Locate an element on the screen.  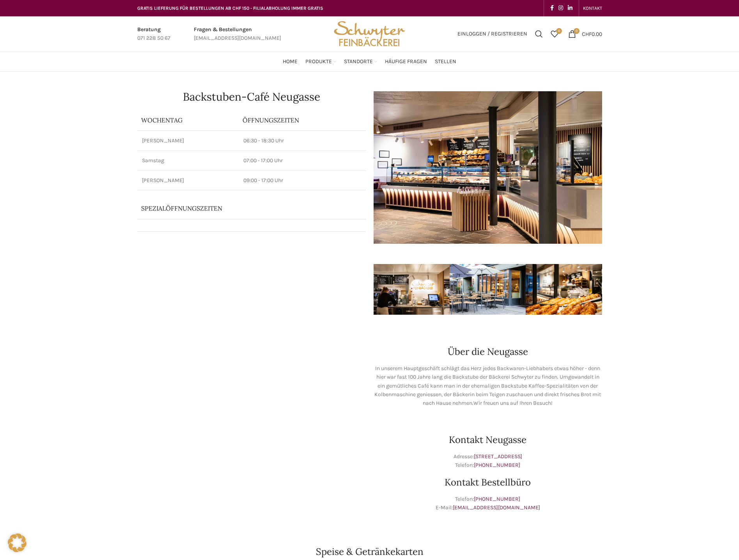
p: 07:00 - 17:00 Uhr is located at coordinates (302, 161).